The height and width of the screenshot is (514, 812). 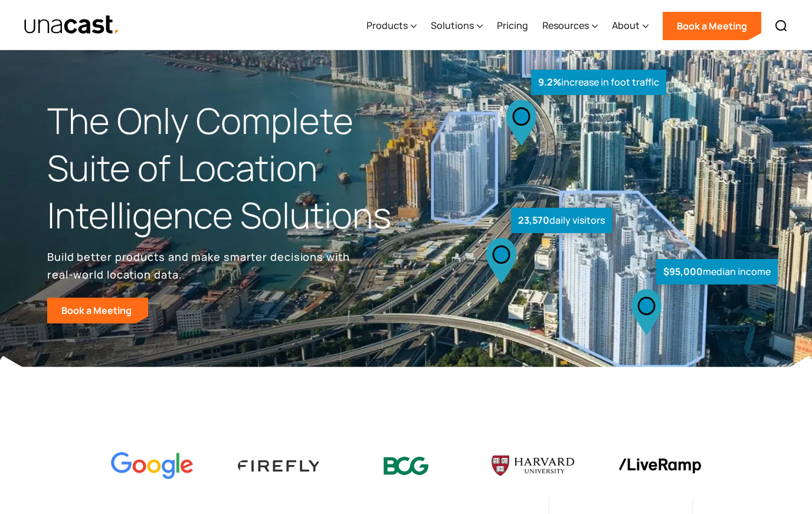 What do you see at coordinates (533, 466) in the screenshot?
I see `img: Harvard U logo` at bounding box center [533, 466].